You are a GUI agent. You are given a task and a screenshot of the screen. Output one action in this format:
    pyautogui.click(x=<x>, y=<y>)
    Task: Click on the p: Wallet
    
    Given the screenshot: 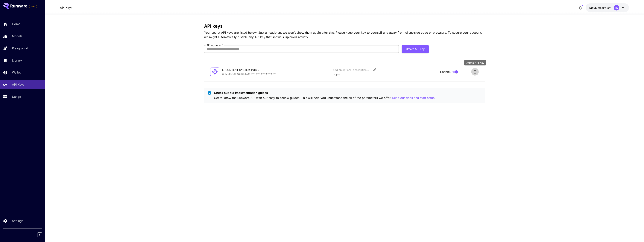 What is the action you would take?
    pyautogui.click(x=16, y=72)
    